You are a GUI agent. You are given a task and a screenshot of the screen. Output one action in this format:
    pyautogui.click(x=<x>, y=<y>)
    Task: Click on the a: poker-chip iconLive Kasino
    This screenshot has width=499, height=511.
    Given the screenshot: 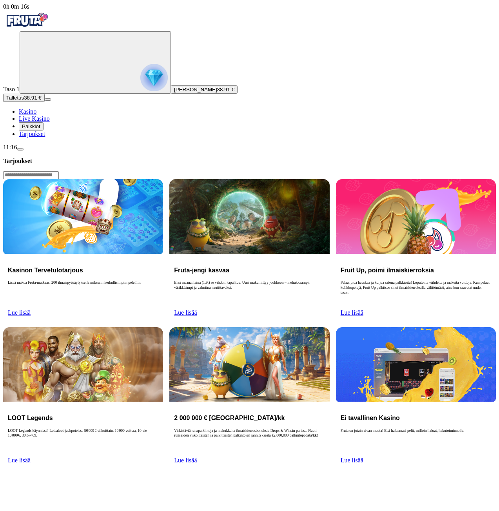 What is the action you would take?
    pyautogui.click(x=34, y=118)
    